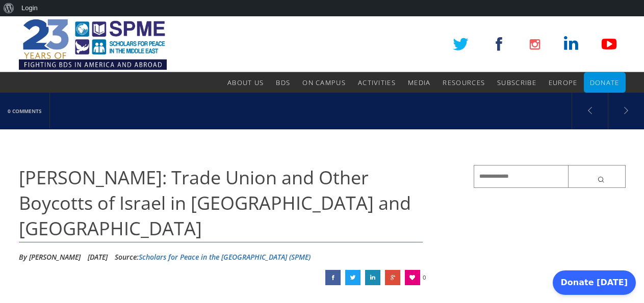 The height and width of the screenshot is (303, 644). What do you see at coordinates (324, 82) in the screenshot?
I see `span: On Campus` at bounding box center [324, 82].